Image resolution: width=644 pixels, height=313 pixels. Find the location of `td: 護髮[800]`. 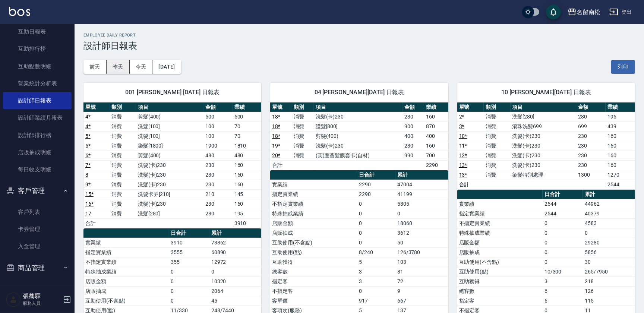

td: 護髮[800] is located at coordinates (358, 126).